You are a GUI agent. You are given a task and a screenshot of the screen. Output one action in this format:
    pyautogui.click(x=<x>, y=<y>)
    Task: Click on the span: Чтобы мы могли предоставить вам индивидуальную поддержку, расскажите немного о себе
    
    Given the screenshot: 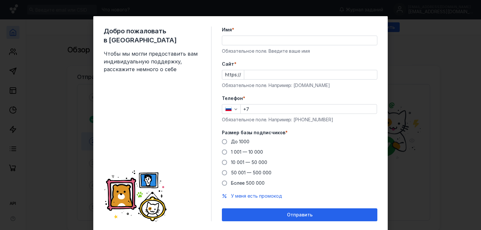 What is the action you would take?
    pyautogui.click(x=152, y=61)
    